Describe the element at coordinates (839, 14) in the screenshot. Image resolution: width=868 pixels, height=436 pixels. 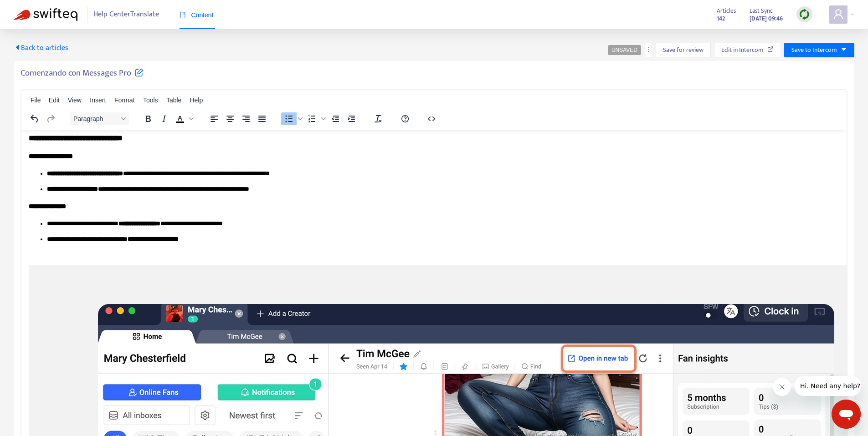
I see `span: user` at that location.